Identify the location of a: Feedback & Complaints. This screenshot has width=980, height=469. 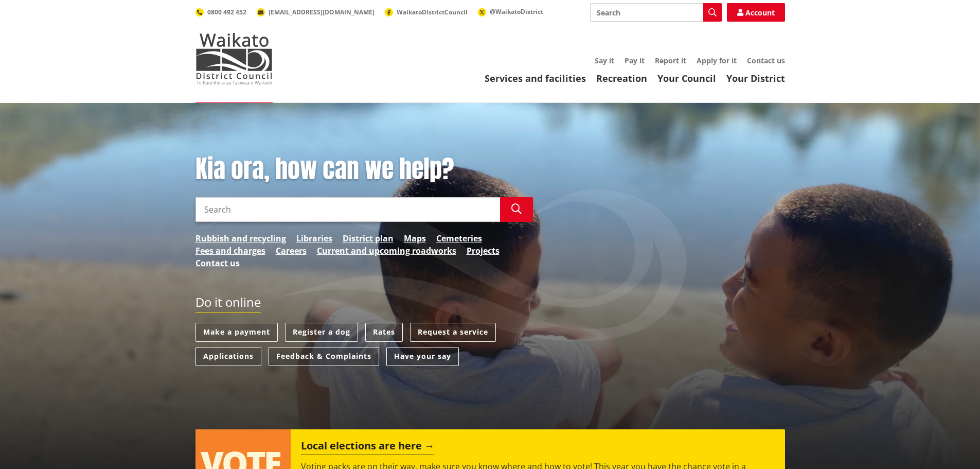
(324, 356).